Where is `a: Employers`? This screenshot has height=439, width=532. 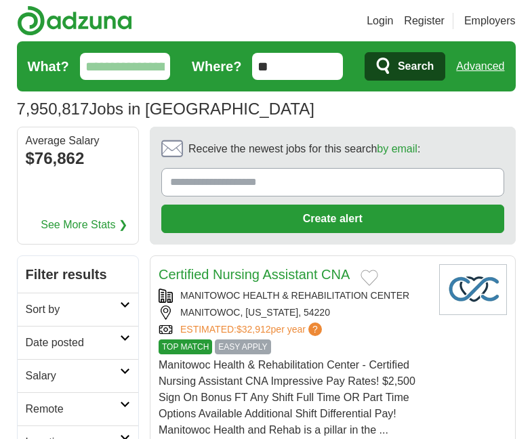
a: Employers is located at coordinates (490, 21).